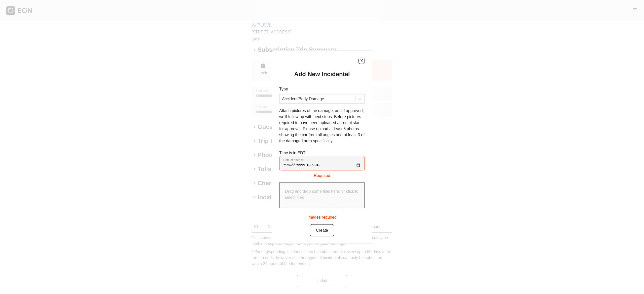  Describe the element at coordinates (322, 126) in the screenshot. I see `p: Attach pictures of the damage, and if approved, we’ll follow up with next steps. Before pictures ...` at that location.